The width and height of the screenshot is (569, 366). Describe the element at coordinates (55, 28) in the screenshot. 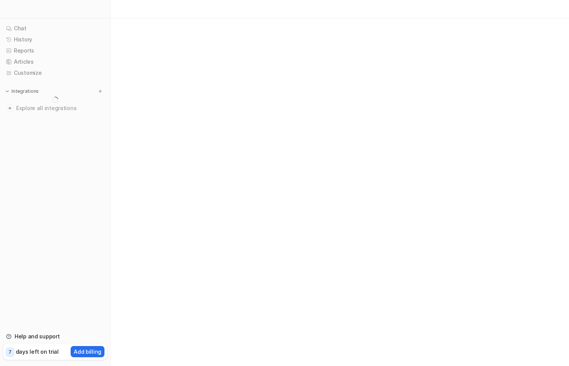

I see `a: Chat` at that location.